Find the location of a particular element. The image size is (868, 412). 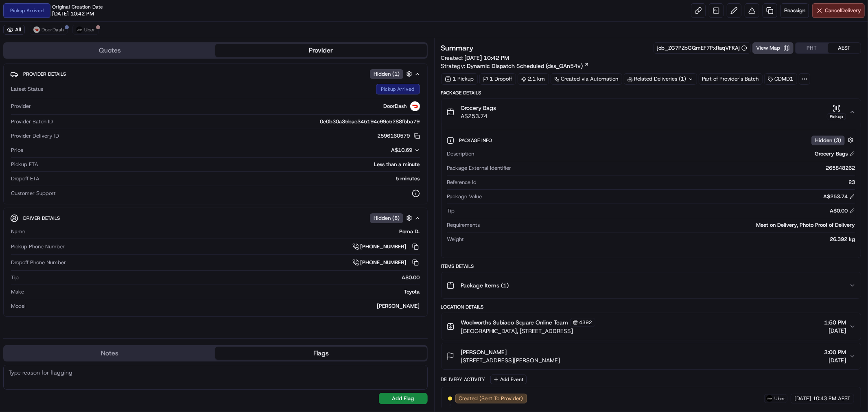

button: Add Flag is located at coordinates (403, 399).